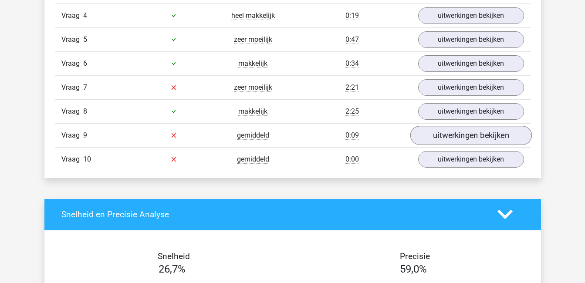 Image resolution: width=585 pixels, height=283 pixels. Describe the element at coordinates (352, 112) in the screenshot. I see `span: 2:25` at that location.